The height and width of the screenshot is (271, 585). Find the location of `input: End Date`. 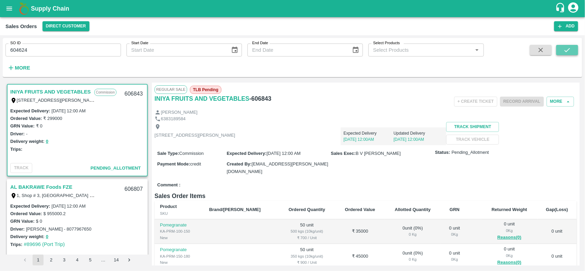

input: End Date is located at coordinates (297, 50).